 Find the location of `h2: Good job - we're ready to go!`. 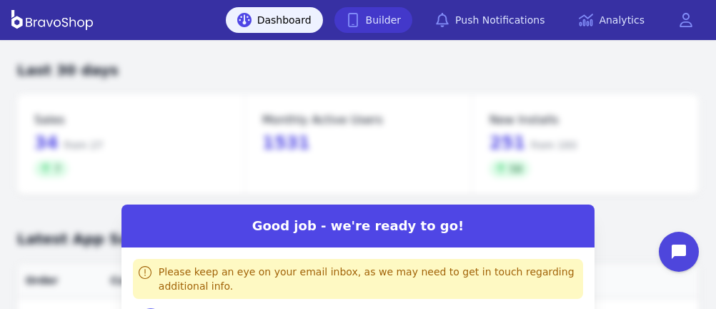

h2: Good job - we're ready to go! is located at coordinates (358, 226).